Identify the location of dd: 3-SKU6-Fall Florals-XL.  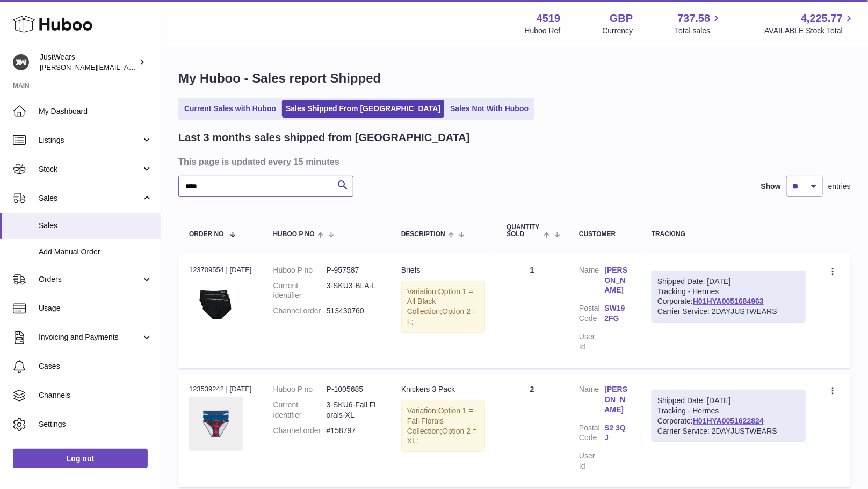
(353, 410).